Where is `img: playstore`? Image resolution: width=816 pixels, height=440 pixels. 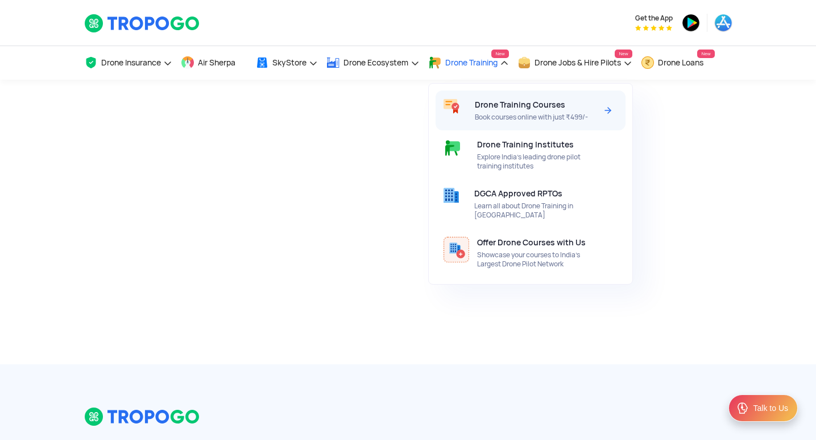 img: playstore is located at coordinates (691, 23).